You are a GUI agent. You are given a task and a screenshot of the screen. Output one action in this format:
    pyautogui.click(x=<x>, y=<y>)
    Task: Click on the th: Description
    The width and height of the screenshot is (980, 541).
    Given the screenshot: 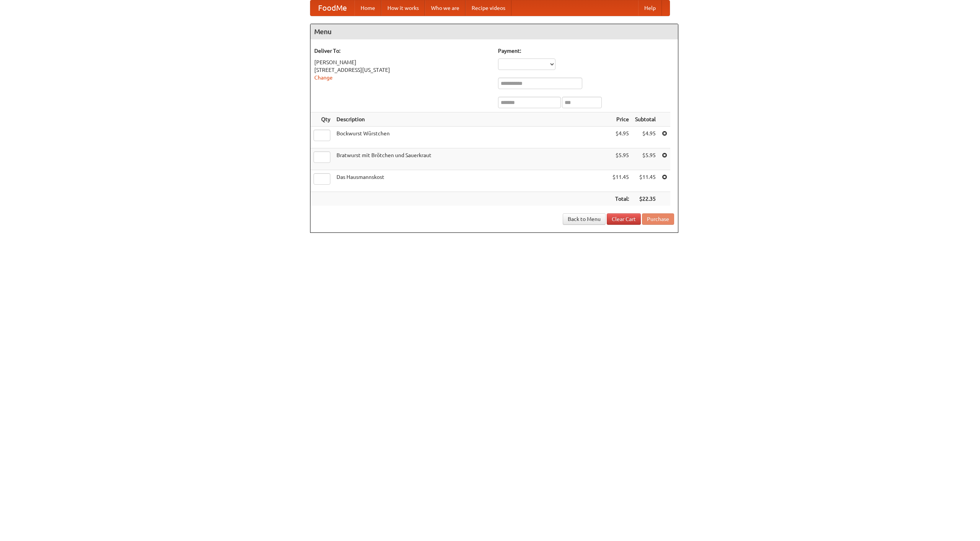 What is the action you would take?
    pyautogui.click(x=471, y=119)
    